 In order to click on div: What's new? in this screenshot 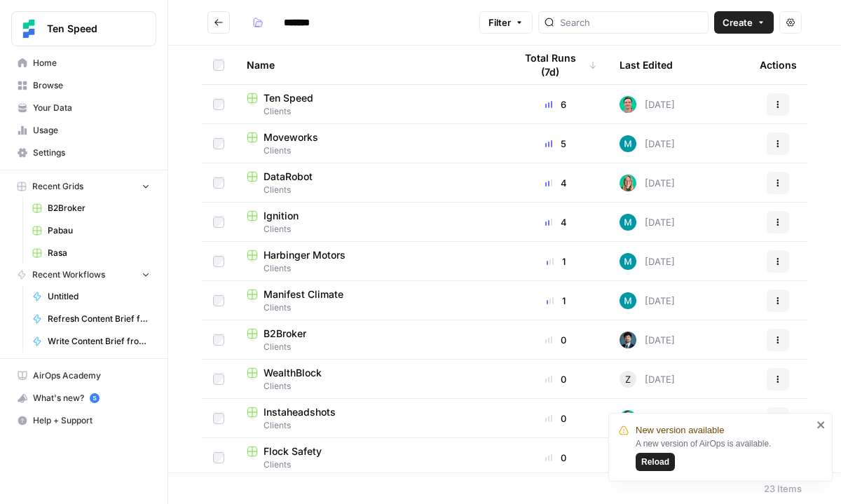, I will do `click(83, 398)`.